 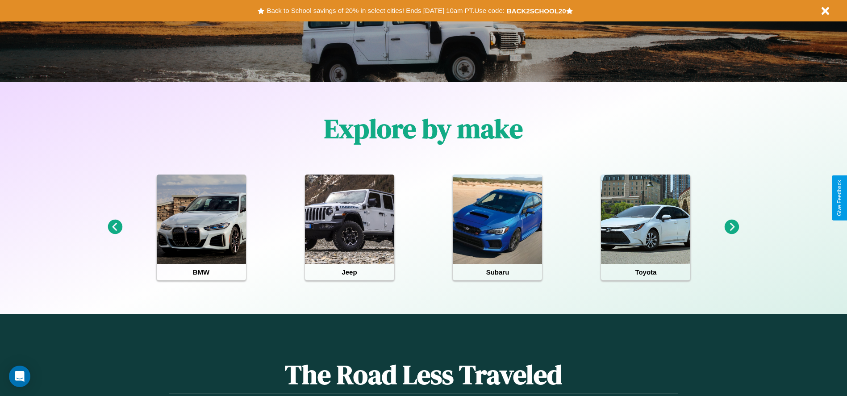 I want to click on h1: The Road Less Traveled, so click(x=423, y=375).